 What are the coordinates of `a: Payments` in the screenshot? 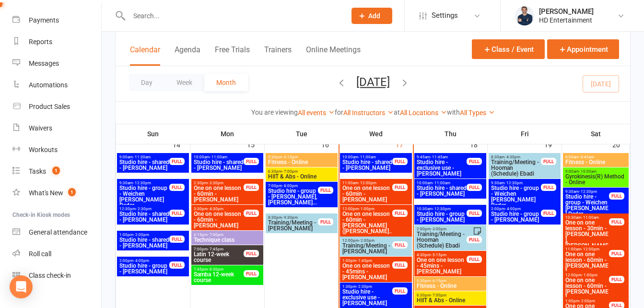 It's located at (57, 20).